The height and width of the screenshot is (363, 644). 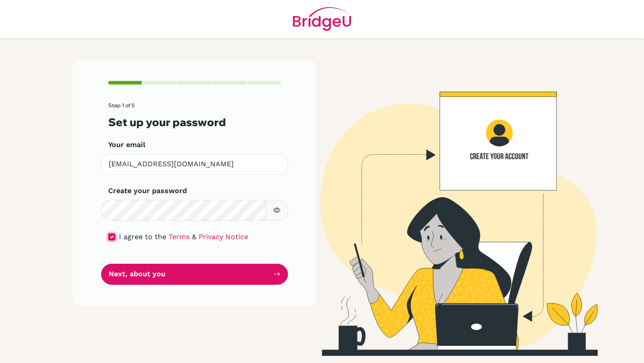 What do you see at coordinates (127, 145) in the screenshot?
I see `label: Your email` at bounding box center [127, 145].